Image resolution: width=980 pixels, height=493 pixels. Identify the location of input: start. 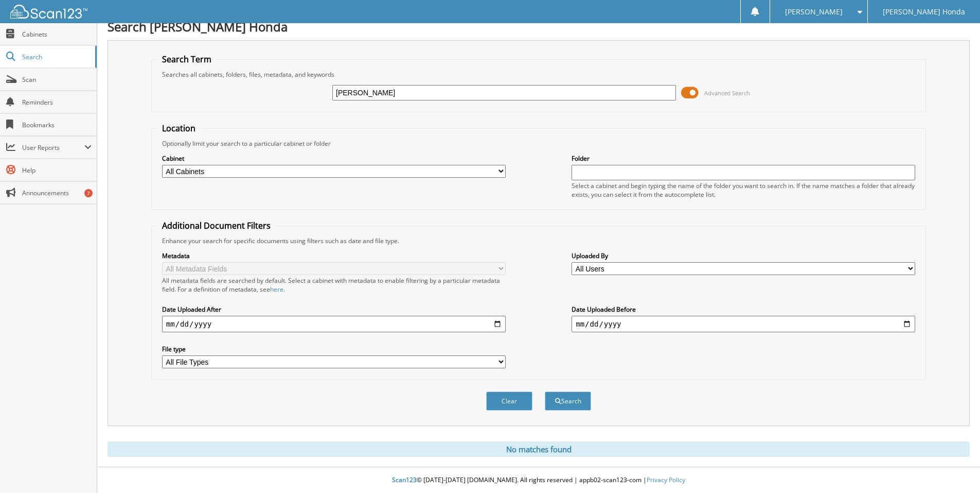
(334, 324).